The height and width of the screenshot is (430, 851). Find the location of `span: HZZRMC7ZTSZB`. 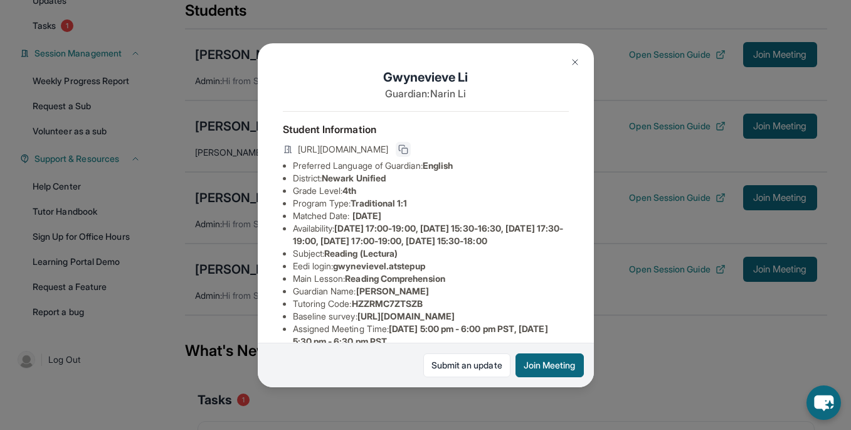

span: HZZRMC7ZTSZB is located at coordinates (388, 303).